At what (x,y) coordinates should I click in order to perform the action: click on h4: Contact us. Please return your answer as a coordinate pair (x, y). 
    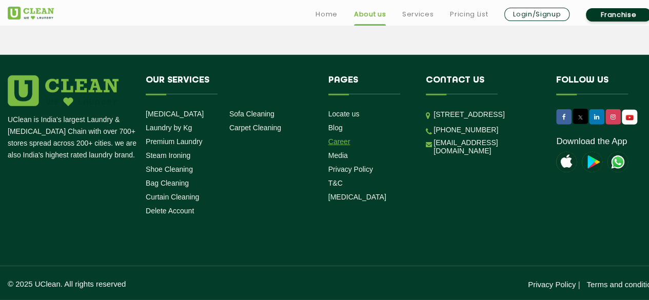
    Looking at the image, I should click on (483, 85).